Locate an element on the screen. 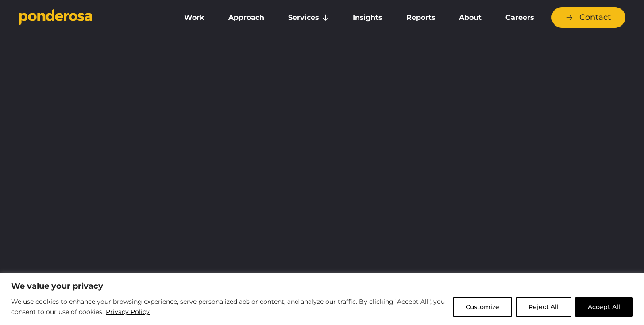  a: Services is located at coordinates (308, 18).